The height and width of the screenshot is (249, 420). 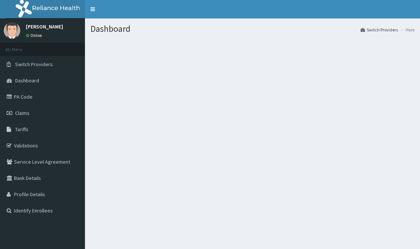 I want to click on span: Claims, so click(x=22, y=113).